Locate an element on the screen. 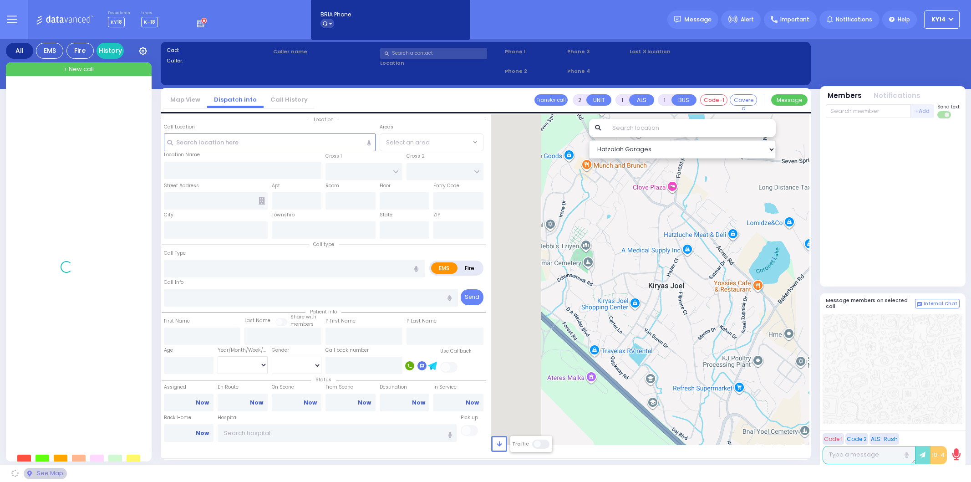  img: message.svg is located at coordinates (677, 19).